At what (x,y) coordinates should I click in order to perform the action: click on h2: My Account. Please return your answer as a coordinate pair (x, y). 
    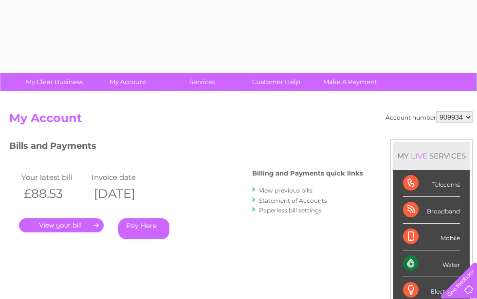
    Looking at the image, I should click on (241, 121).